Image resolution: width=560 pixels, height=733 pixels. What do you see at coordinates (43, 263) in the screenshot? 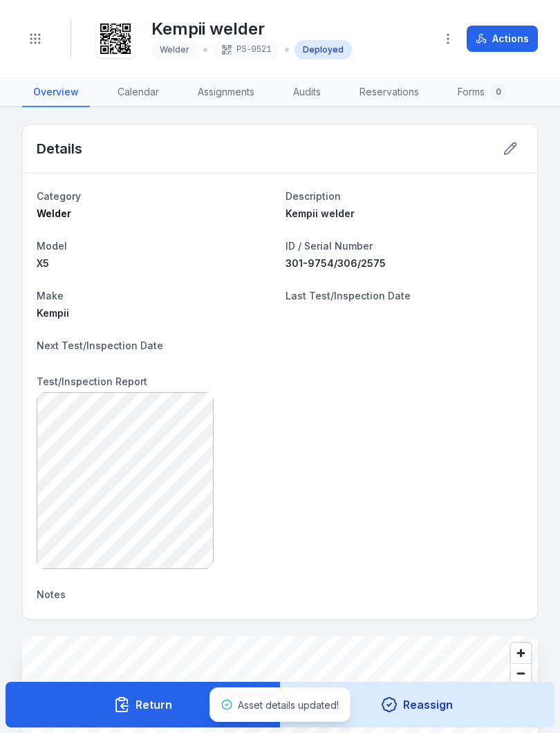
I see `span: X5` at bounding box center [43, 263].